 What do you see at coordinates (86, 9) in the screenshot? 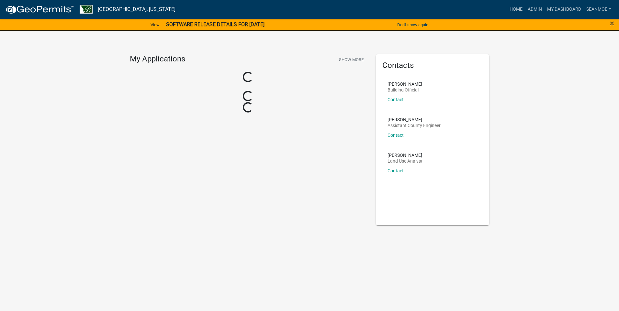
I see `img: Benton County, Minnesota` at bounding box center [86, 9].